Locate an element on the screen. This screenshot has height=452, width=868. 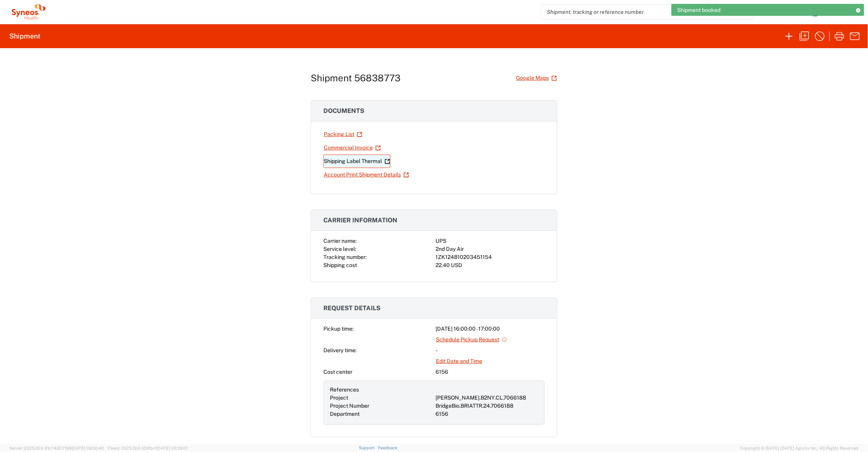
span: Cost center is located at coordinates (337, 372).